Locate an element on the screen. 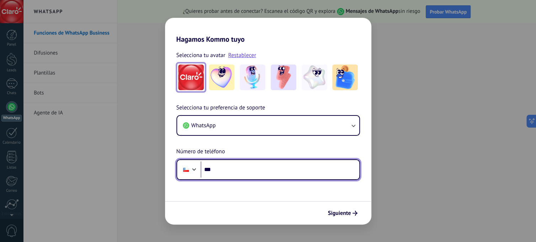 This screenshot has height=242, width=536. img: -5.jpeg is located at coordinates (345, 77).